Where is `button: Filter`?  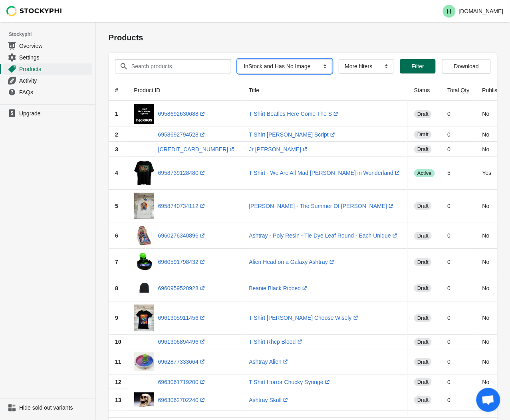 button: Filter is located at coordinates (418, 66).